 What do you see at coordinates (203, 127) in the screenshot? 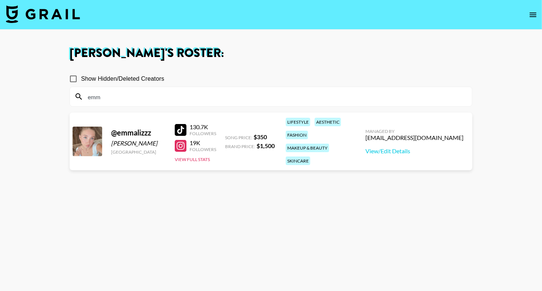
I see `div: 130.7K` at bounding box center [203, 127].